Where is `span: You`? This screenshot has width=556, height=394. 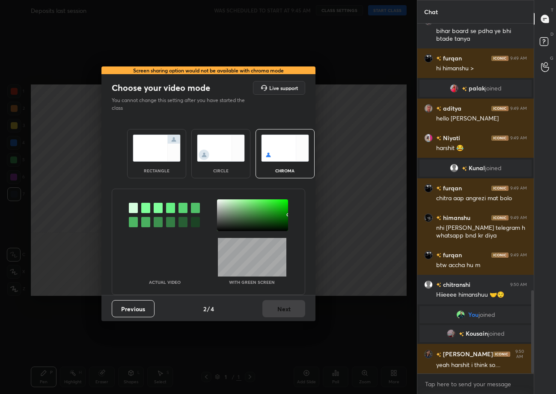
span: You is located at coordinates (474, 314).